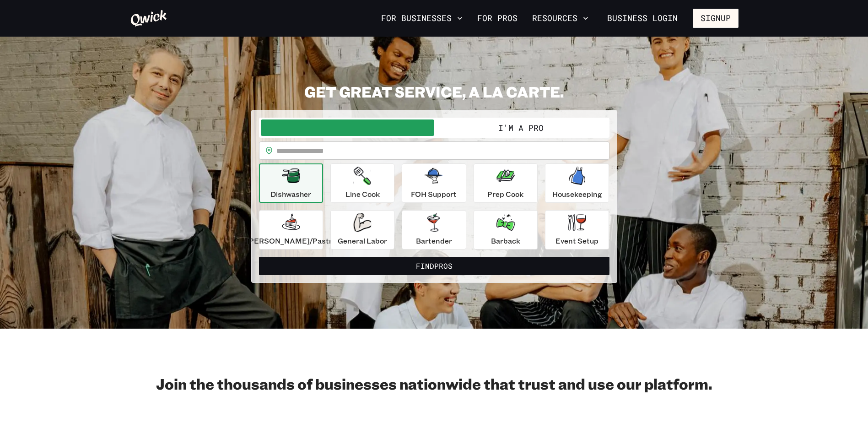 The image size is (868, 445). Describe the element at coordinates (363, 194) in the screenshot. I see `p: Line Cook` at that location.